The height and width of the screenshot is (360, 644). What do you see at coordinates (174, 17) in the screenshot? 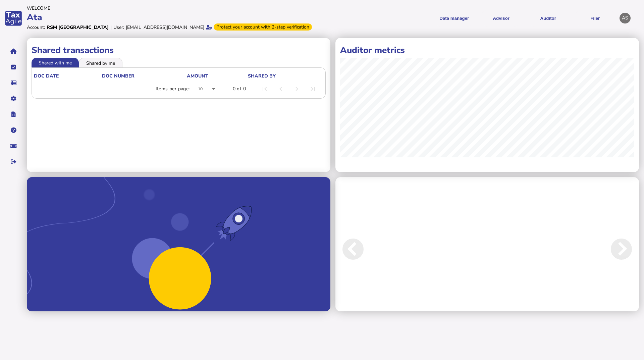
I see `div: Ata` at bounding box center [174, 17].